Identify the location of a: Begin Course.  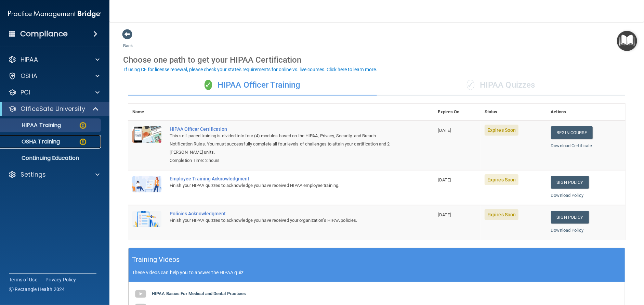
(572, 132).